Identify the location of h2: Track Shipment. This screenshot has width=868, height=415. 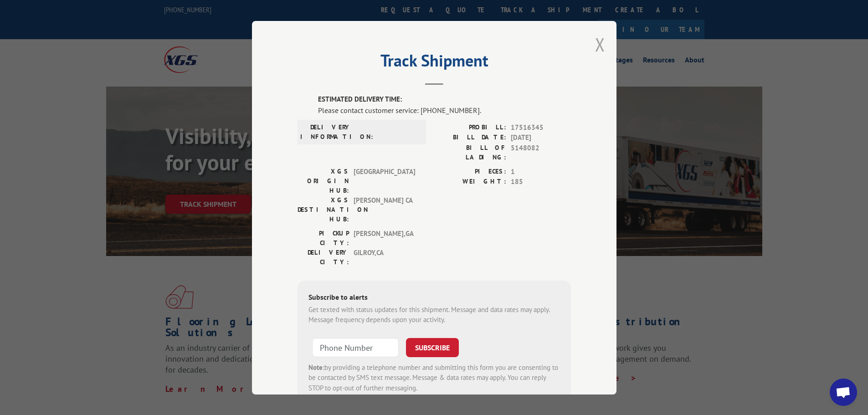
(434, 63).